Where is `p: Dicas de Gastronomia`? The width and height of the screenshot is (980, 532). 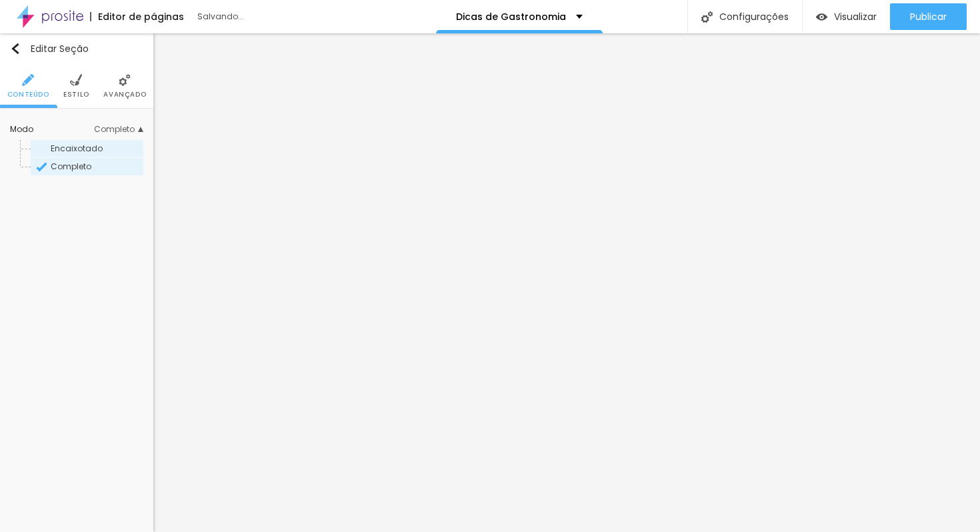
p: Dicas de Gastronomia is located at coordinates (510, 17).